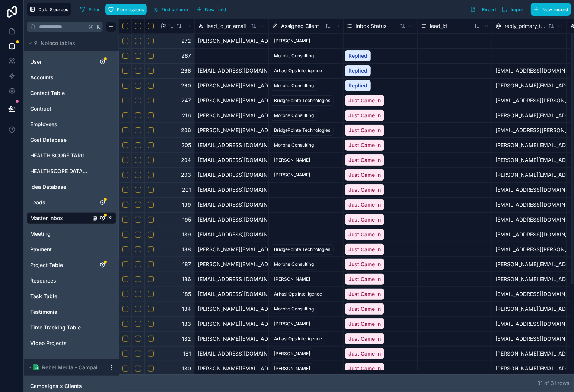 This screenshot has width=574, height=392. What do you see at coordinates (211, 9) in the screenshot?
I see `button: New field` at bounding box center [211, 9].